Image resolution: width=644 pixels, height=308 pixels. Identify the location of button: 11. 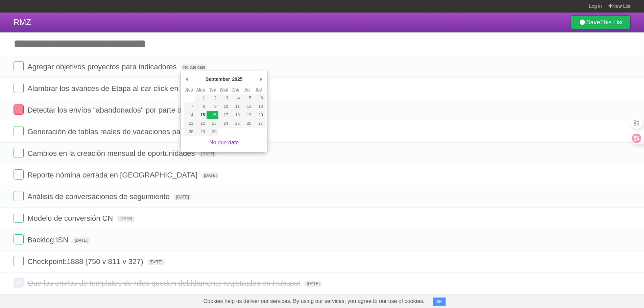
(236, 107).